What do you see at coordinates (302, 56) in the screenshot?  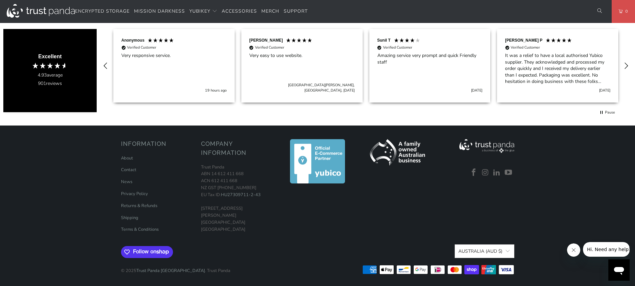 I see `div: Very easy to use website.` at bounding box center [302, 56].